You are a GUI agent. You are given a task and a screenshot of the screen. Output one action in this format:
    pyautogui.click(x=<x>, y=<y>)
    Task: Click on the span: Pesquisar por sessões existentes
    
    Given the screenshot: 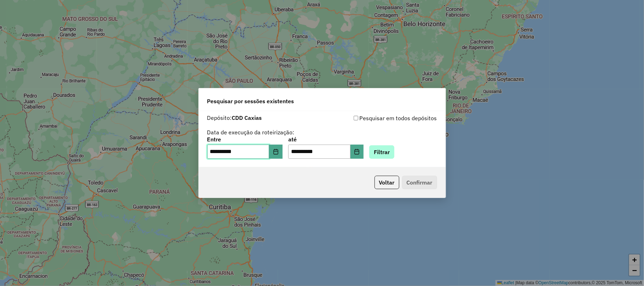 What is the action you would take?
    pyautogui.click(x=251, y=101)
    